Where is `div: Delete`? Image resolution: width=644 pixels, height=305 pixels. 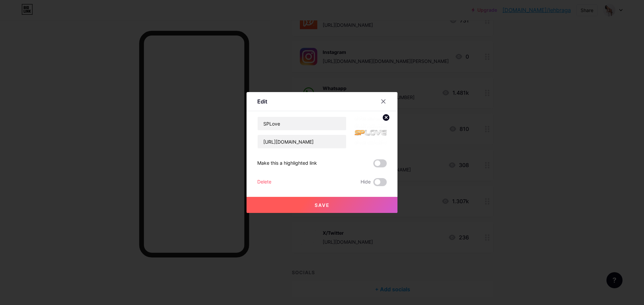 div: Delete is located at coordinates (264, 182).